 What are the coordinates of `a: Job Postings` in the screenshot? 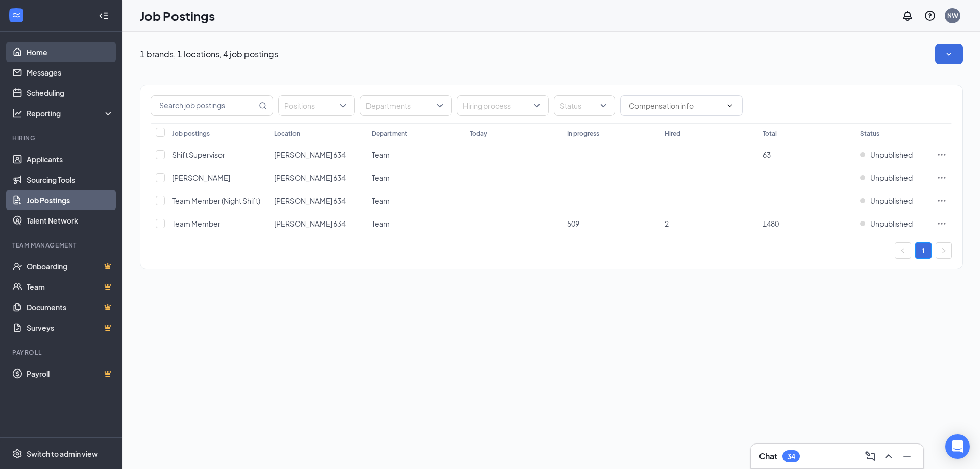 It's located at (70, 200).